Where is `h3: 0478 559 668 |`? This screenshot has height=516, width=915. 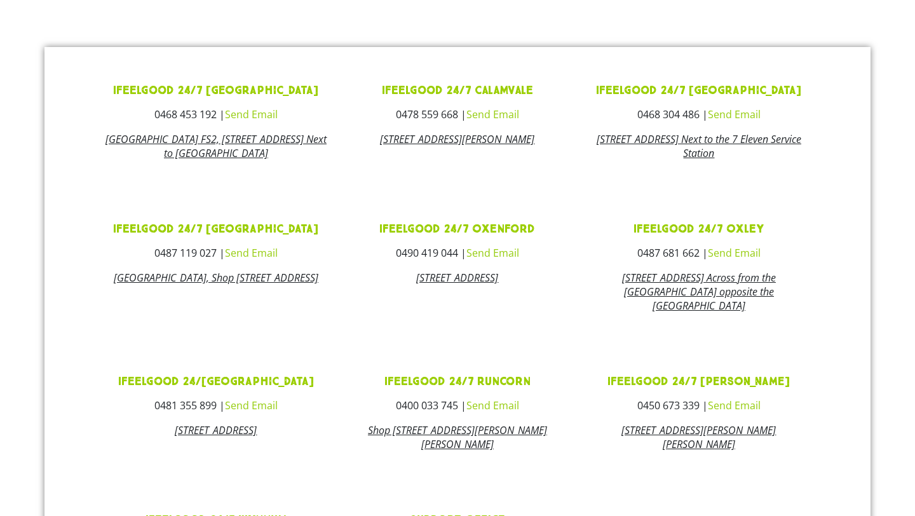 h3: 0478 559 668 | is located at coordinates (457, 114).